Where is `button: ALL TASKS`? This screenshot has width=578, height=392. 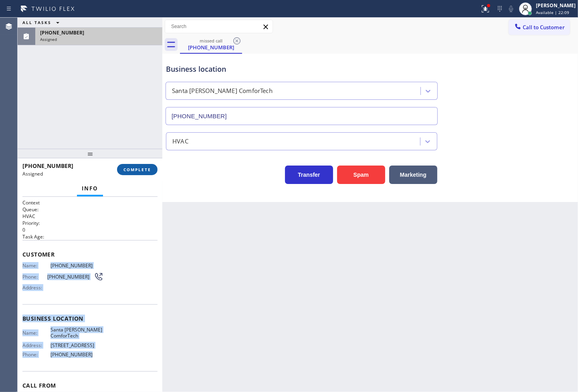 button: ALL TASKS is located at coordinates (43, 22).